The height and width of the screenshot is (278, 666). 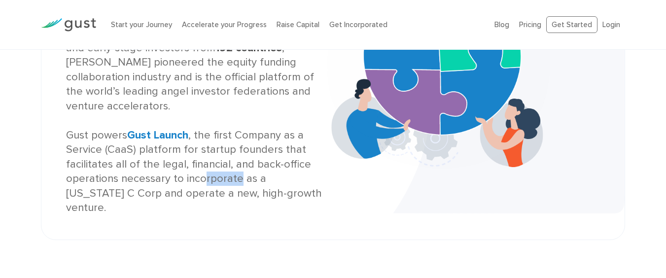 I want to click on a: Gust Launch, so click(x=158, y=135).